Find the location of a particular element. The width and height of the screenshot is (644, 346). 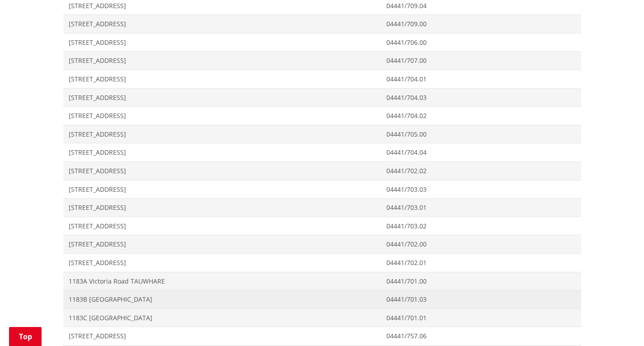

span: 04441/703.03 is located at coordinates (481, 190).